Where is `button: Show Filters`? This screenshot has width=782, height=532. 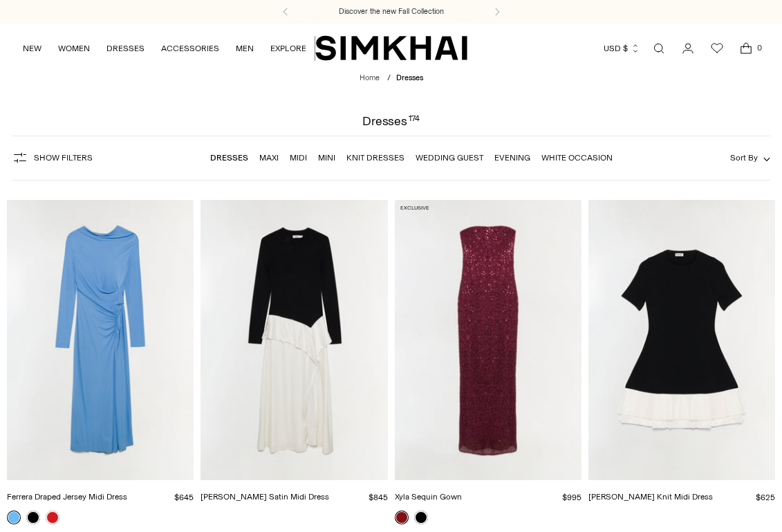 button: Show Filters is located at coordinates (52, 158).